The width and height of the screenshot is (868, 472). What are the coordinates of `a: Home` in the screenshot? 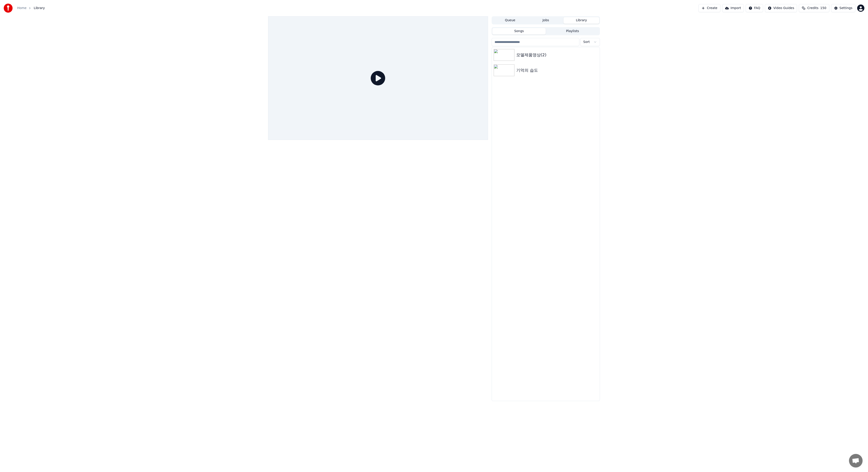 It's located at (22, 8).